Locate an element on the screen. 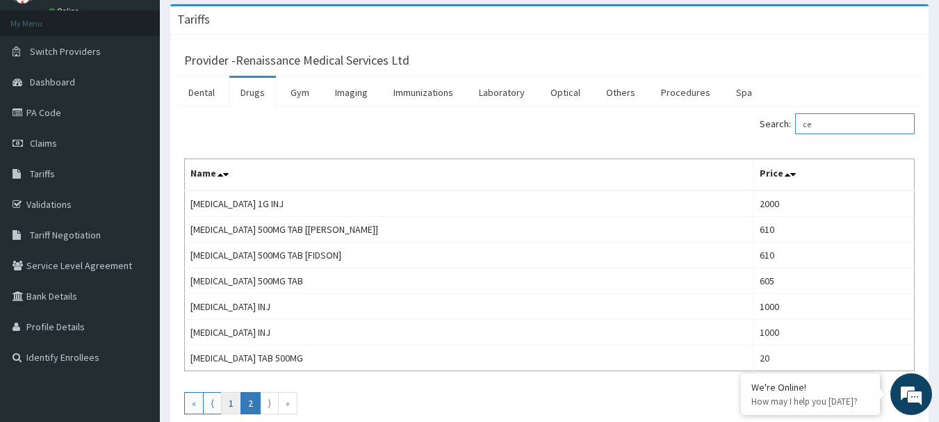  a: Drugs is located at coordinates (252, 92).